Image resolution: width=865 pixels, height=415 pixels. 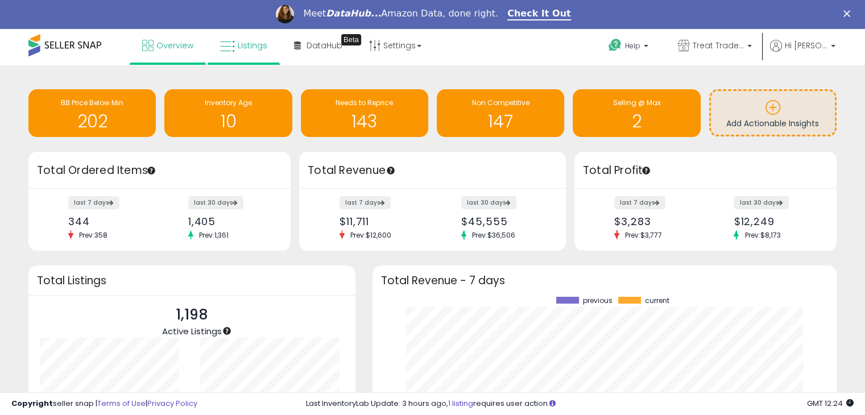 I want to click on h3: Total Ordered Items, so click(x=159, y=171).